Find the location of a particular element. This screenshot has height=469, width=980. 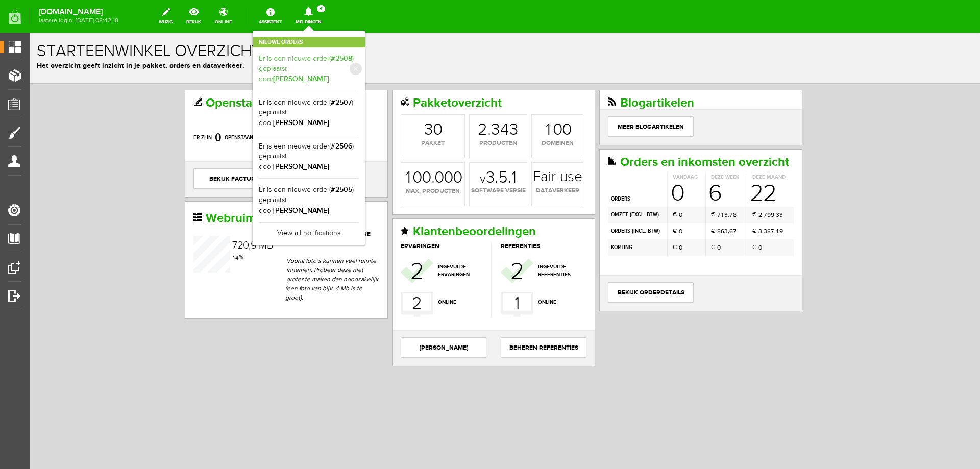

h3: ervaringen is located at coordinates (416, 213).